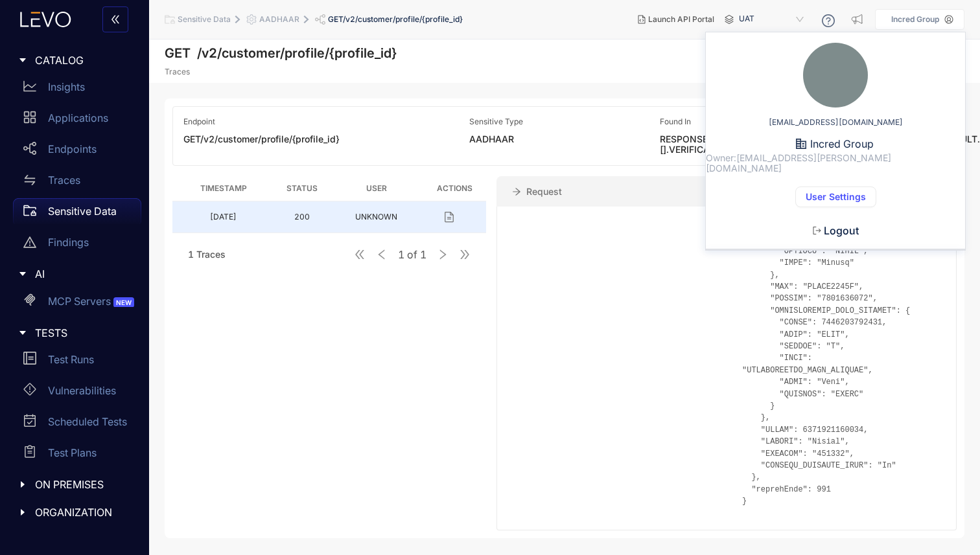  Describe the element at coordinates (115, 20) in the screenshot. I see `button: double-left` at that location.